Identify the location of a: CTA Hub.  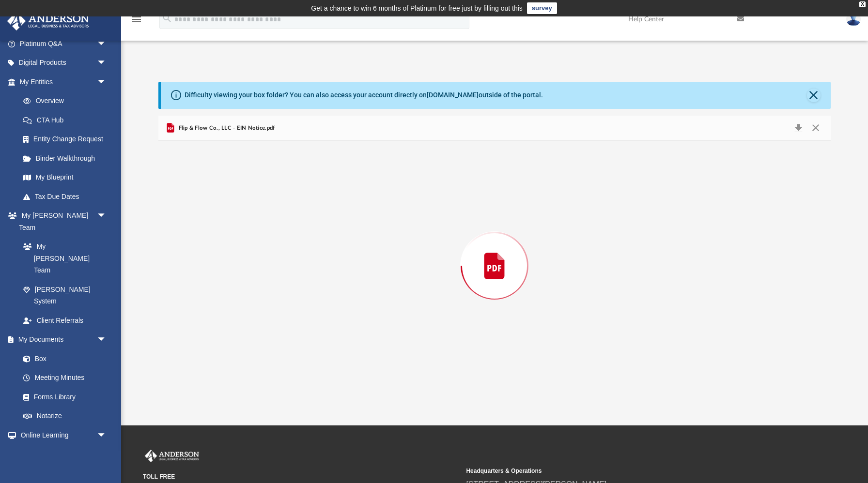
(67, 120).